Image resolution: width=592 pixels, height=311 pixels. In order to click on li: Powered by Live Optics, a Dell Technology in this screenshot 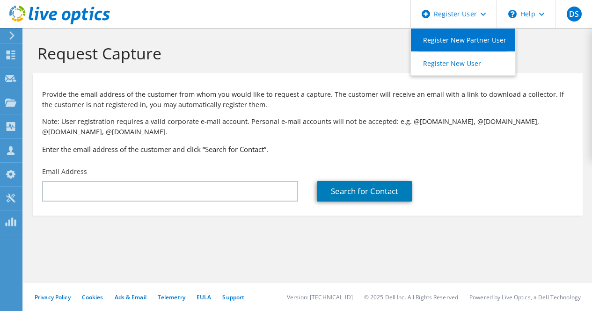, I will do `click(525, 297)`.